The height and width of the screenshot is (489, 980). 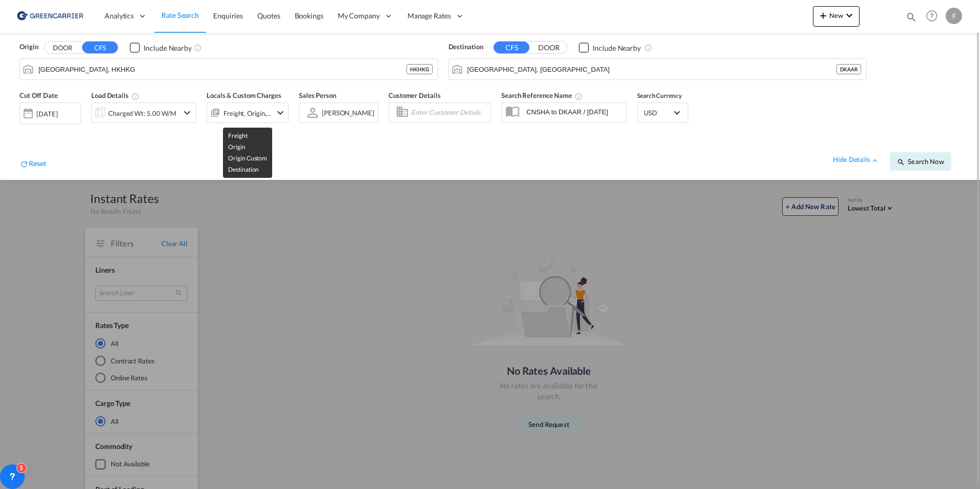 What do you see at coordinates (317, 95) in the screenshot?
I see `span: Sales Person` at bounding box center [317, 95].